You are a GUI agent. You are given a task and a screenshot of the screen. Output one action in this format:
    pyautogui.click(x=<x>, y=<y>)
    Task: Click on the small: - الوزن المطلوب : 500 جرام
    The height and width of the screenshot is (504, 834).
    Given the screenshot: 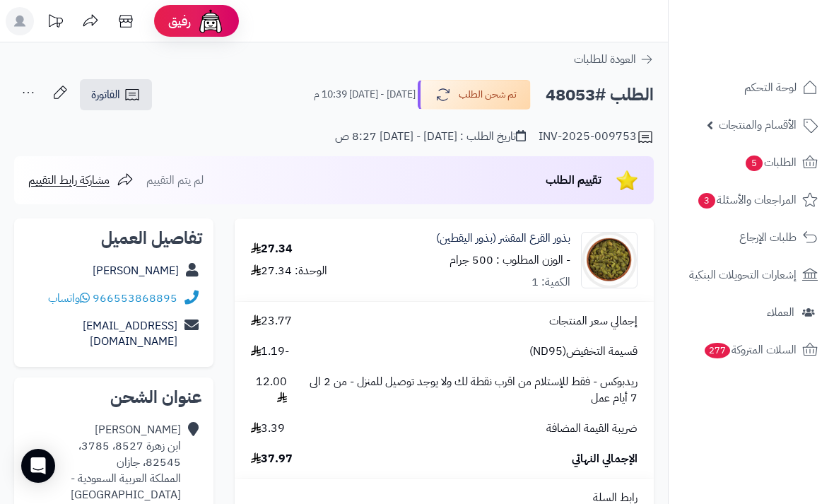 What is the action you would take?
    pyautogui.click(x=509, y=260)
    